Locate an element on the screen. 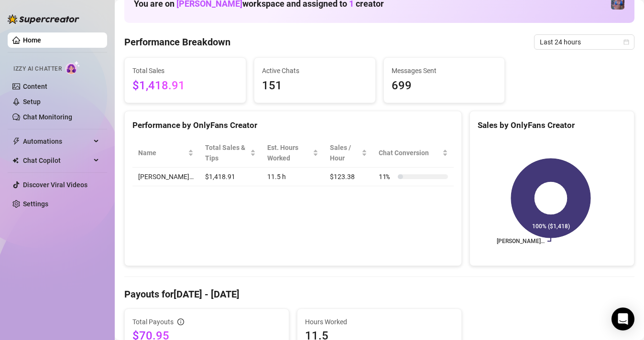 The height and width of the screenshot is (340, 644). span: Chat Conversion is located at coordinates (409, 153).